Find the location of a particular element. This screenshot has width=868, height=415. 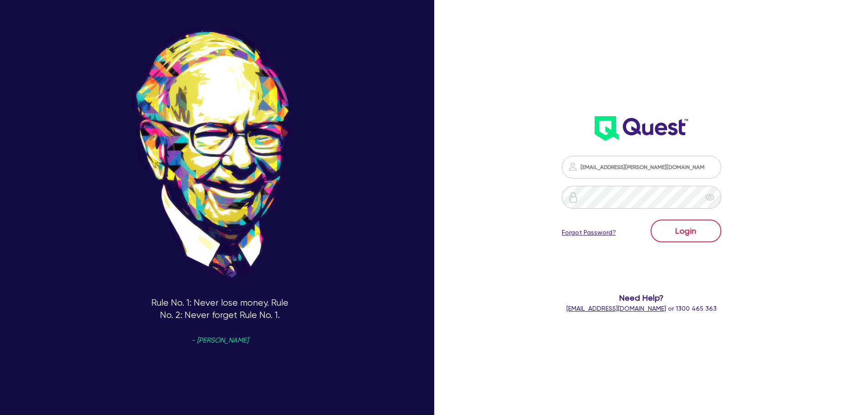

span: or 1300 465 363 is located at coordinates (641, 308).